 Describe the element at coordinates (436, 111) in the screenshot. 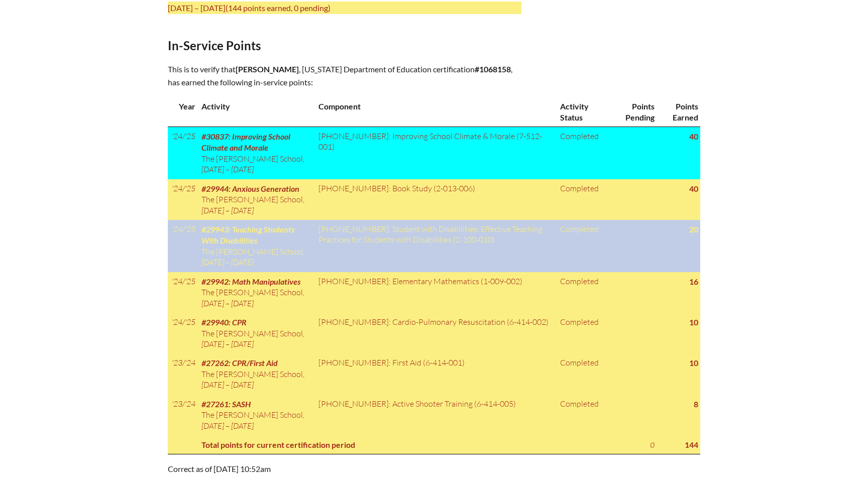

I see `th: Component` at that location.